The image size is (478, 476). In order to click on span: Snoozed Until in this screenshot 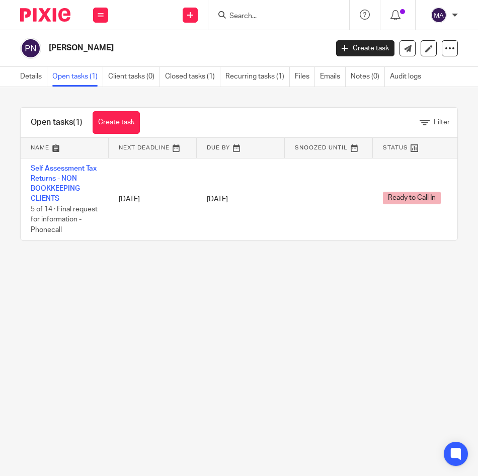, I will do `click(321, 148)`.